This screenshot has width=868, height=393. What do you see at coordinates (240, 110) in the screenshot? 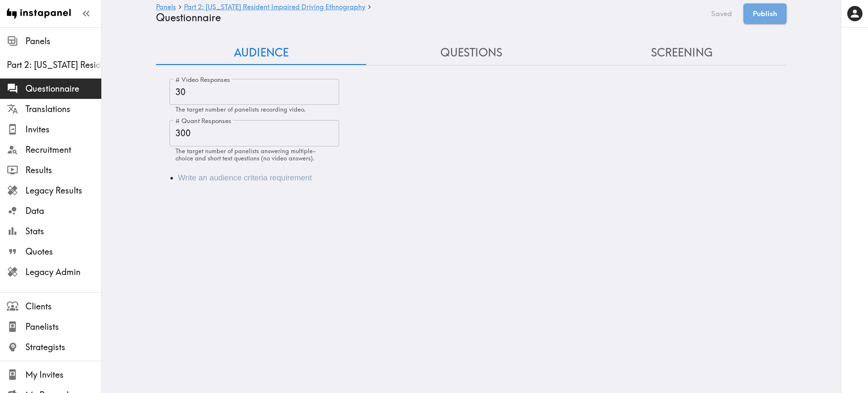
I see `span: The target number of panelists recording video.` at bounding box center [240, 110].